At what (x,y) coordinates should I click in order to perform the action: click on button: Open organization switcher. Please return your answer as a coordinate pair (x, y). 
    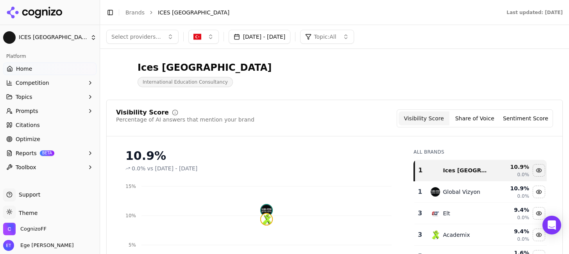
    Looking at the image, I should click on (25, 229).